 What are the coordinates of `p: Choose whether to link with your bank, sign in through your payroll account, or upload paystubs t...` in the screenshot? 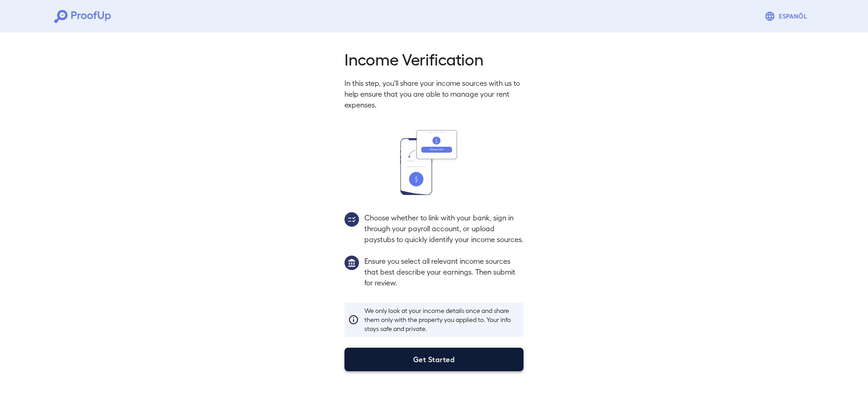 It's located at (444, 229).